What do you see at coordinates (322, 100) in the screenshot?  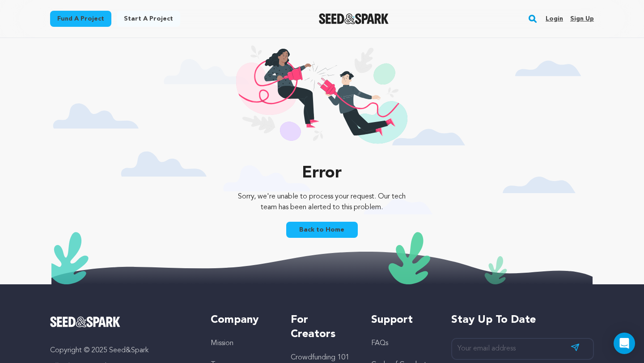 I see `img: 404 illustration` at bounding box center [322, 100].